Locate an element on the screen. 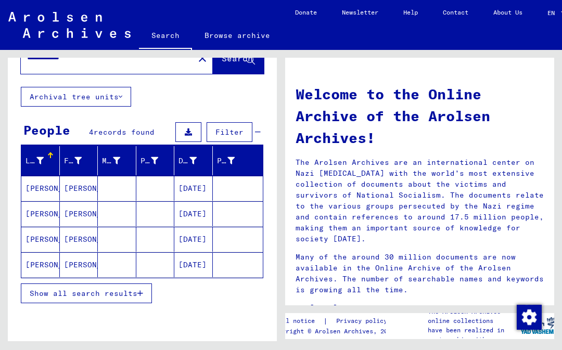 The height and width of the screenshot is (350, 562). span: 4 is located at coordinates (91, 132).